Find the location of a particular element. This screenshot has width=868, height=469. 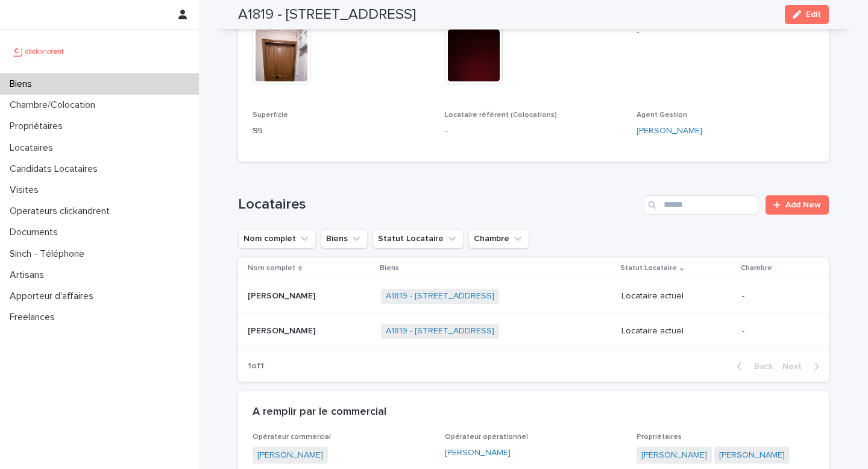

p: Nom complet is located at coordinates (271, 269).